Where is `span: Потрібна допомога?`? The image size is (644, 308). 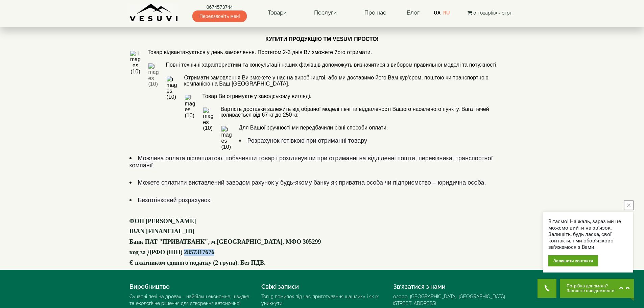
span: Потрібна допомога? is located at coordinates (591, 286).